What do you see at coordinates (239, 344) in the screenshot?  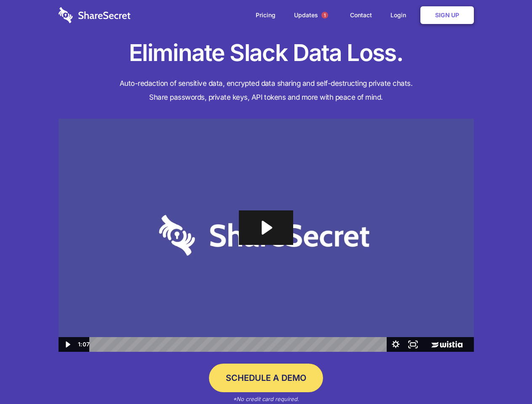 I see `div: Playbar` at bounding box center [239, 344].